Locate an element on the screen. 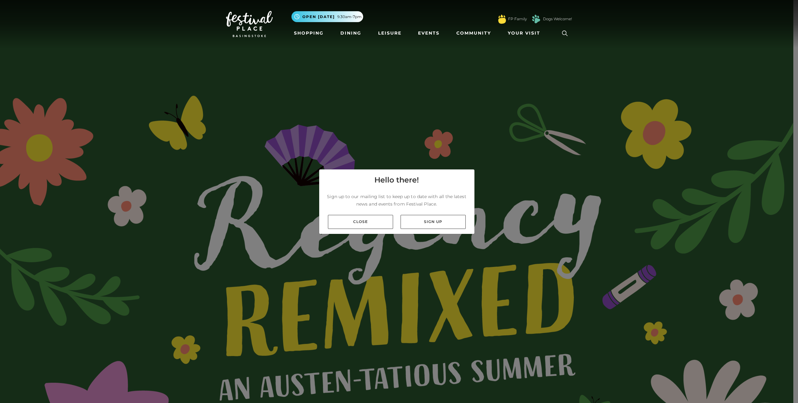 The width and height of the screenshot is (798, 403). a: Dining is located at coordinates (351, 33).